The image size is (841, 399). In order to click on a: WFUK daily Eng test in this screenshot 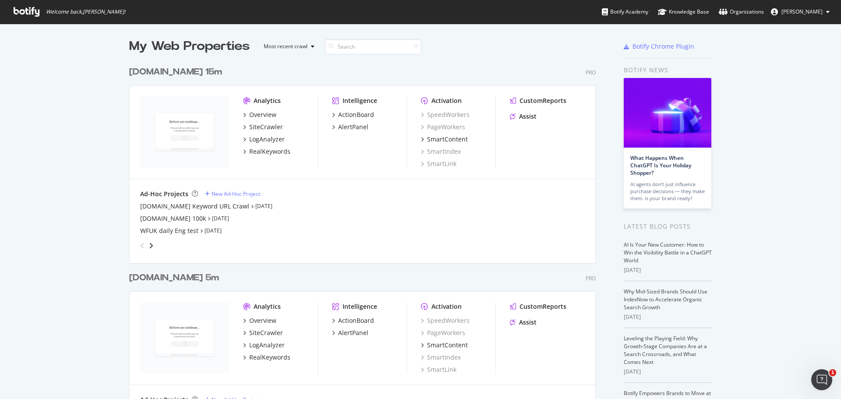, I will do `click(169, 231)`.